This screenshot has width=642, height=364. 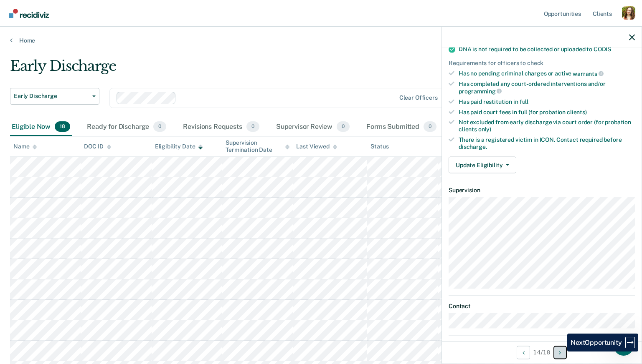 What do you see at coordinates (524, 101) in the screenshot?
I see `span: full` at bounding box center [524, 101].